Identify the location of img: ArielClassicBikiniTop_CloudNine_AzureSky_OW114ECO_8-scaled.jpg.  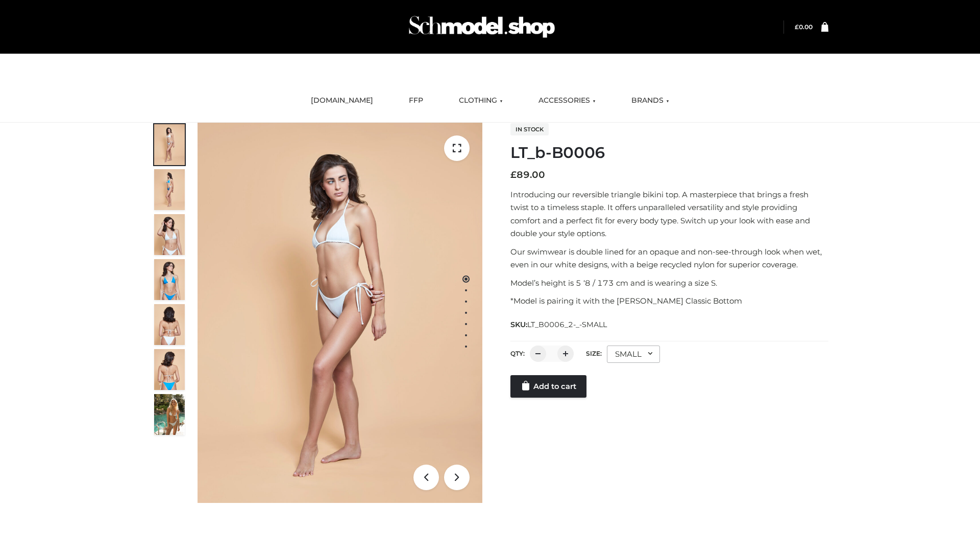
(170, 370).